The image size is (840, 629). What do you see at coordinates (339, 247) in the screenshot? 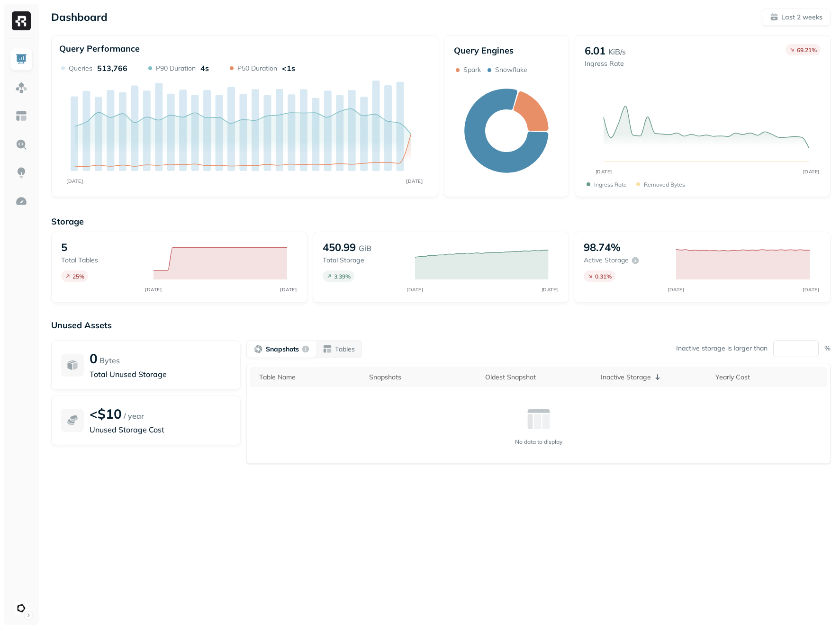
I see `p: 450.99` at bounding box center [339, 247].